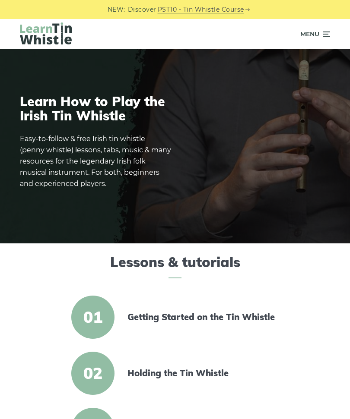 The image size is (350, 419). What do you see at coordinates (93, 317) in the screenshot?
I see `span: 01` at bounding box center [93, 317].